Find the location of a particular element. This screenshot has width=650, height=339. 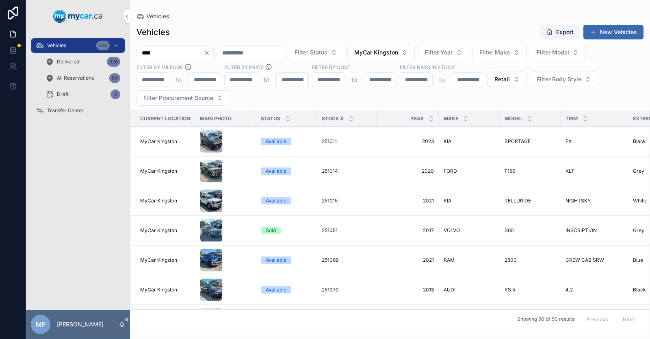

a: XLT is located at coordinates (594, 171).